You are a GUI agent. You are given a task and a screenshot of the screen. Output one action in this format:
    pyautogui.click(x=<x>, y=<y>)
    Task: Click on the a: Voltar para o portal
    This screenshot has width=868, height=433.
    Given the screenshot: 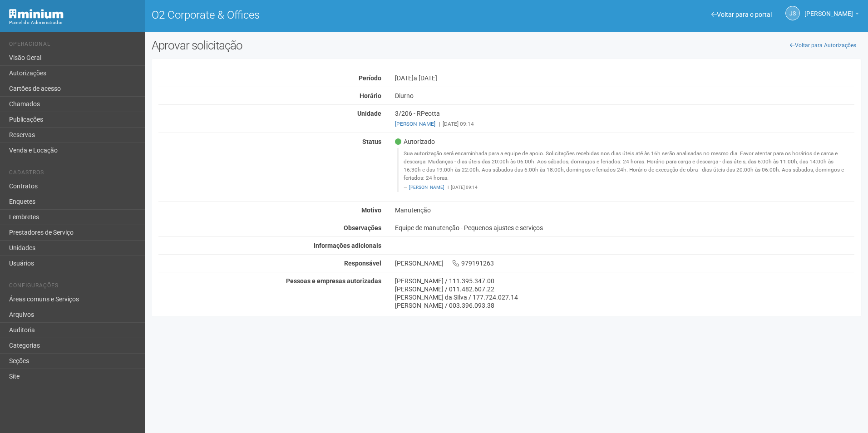 What is the action you would take?
    pyautogui.click(x=741, y=15)
    